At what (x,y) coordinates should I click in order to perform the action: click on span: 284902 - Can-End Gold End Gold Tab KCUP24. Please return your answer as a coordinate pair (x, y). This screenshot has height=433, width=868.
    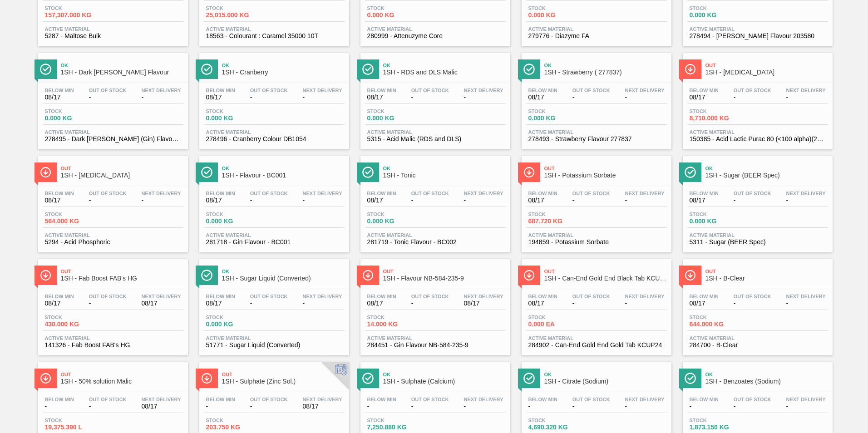
    Looking at the image, I should click on (597, 345).